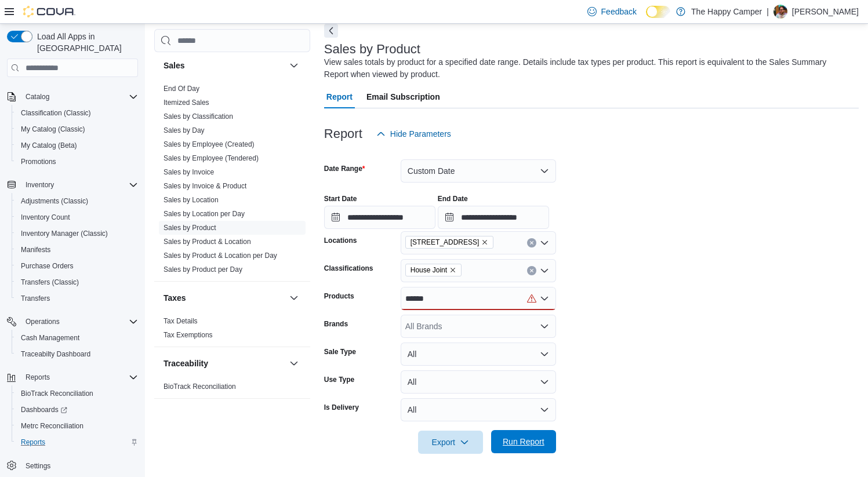 This screenshot has width=868, height=477. What do you see at coordinates (449, 242) in the screenshot?
I see `span: 2918 North Davidson St` at bounding box center [449, 242].